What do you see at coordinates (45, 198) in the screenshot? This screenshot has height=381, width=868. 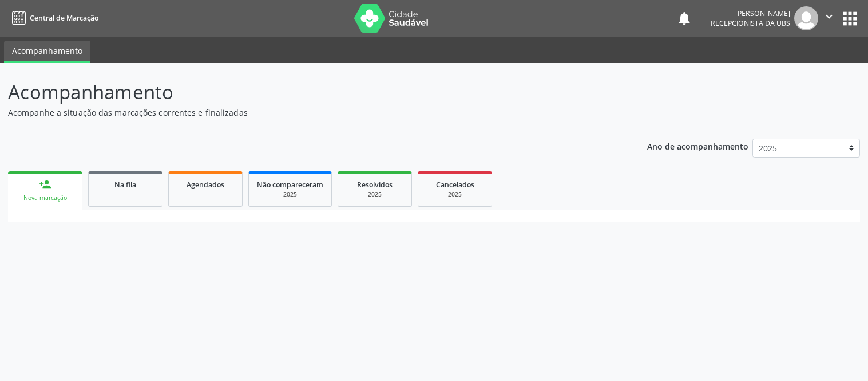 I see `div: Nova marcação` at bounding box center [45, 198].